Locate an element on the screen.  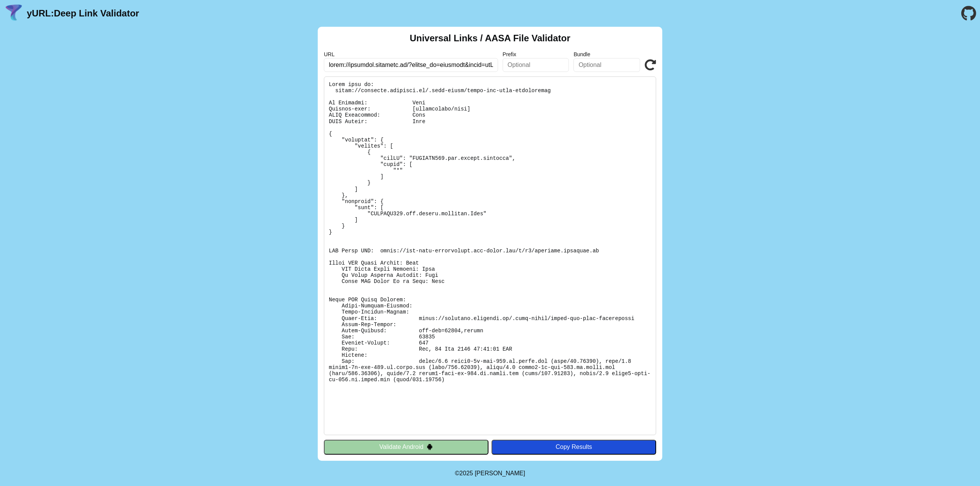
a: yURL:Deep Link Validator is located at coordinates (83, 13).